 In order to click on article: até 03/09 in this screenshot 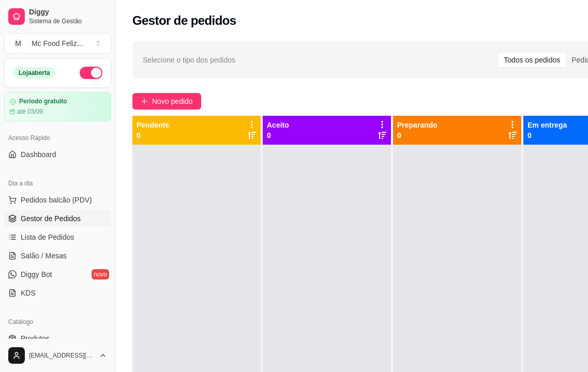, I will do `click(30, 112)`.